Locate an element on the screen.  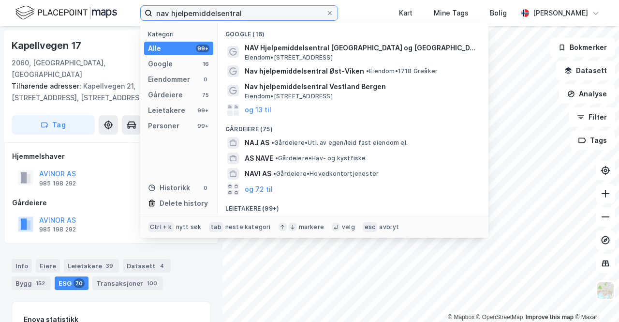
span: Nav hjelpemiddelsentral Øst-Viken is located at coordinates (304, 71).